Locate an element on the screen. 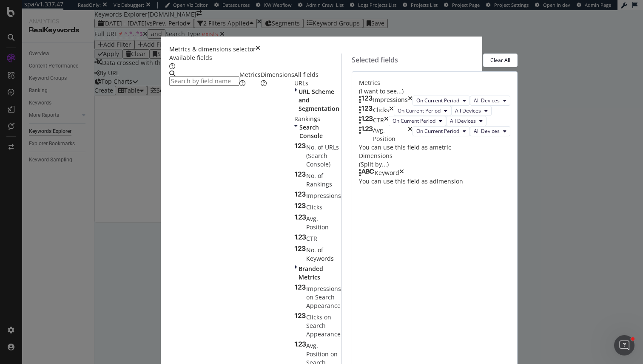  span: Impressions is located at coordinates (324, 195).